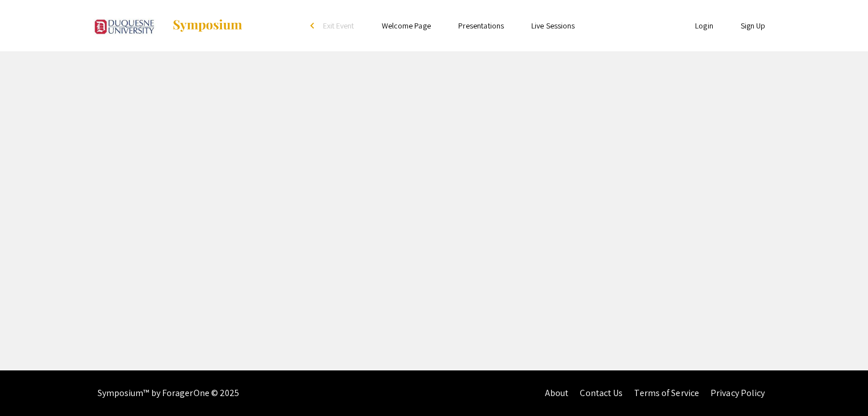  What do you see at coordinates (704, 26) in the screenshot?
I see `a: Login` at bounding box center [704, 26].